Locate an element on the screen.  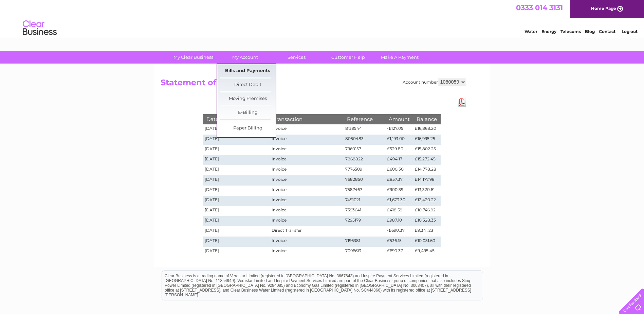
td: 7960157 is located at coordinates (365, 150).